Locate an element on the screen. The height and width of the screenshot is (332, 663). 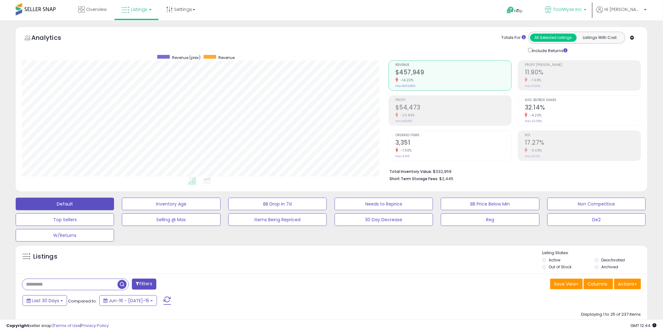
span: $2,445 is located at coordinates (446, 178).